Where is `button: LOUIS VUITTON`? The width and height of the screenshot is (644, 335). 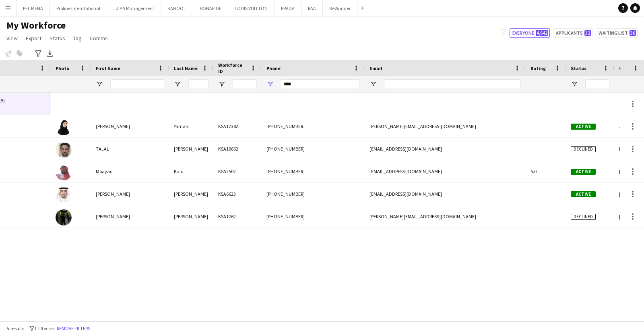
button: LOUIS VUITTON is located at coordinates (252, 8).